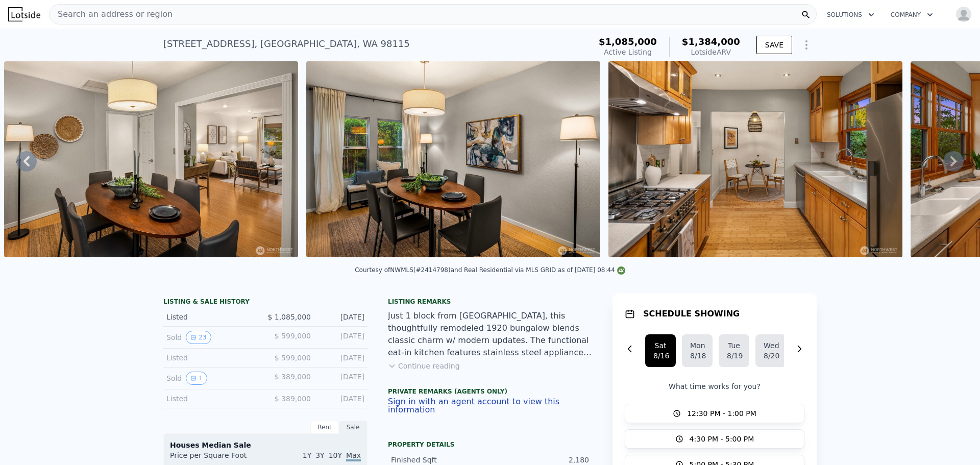 This screenshot has width=980, height=465. What do you see at coordinates (324, 428) in the screenshot?
I see `div: Rent` at bounding box center [324, 428].